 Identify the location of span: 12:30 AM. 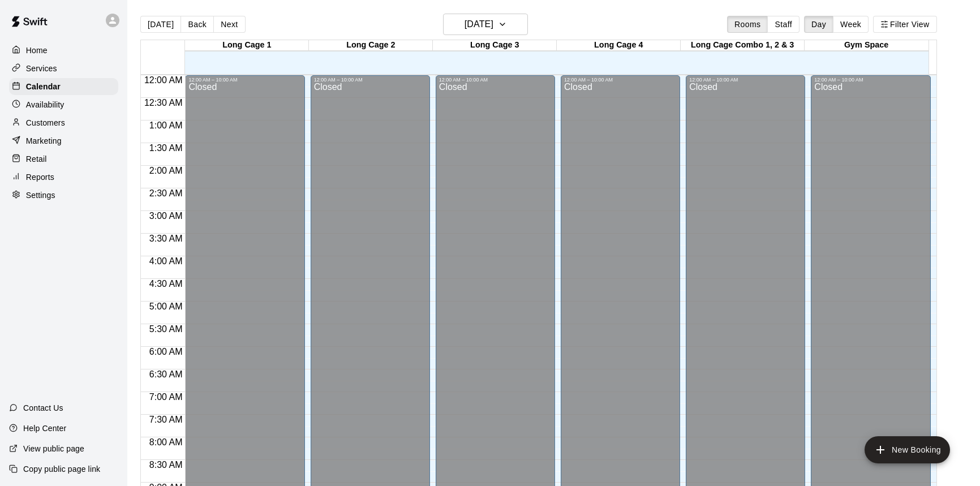
(163, 102).